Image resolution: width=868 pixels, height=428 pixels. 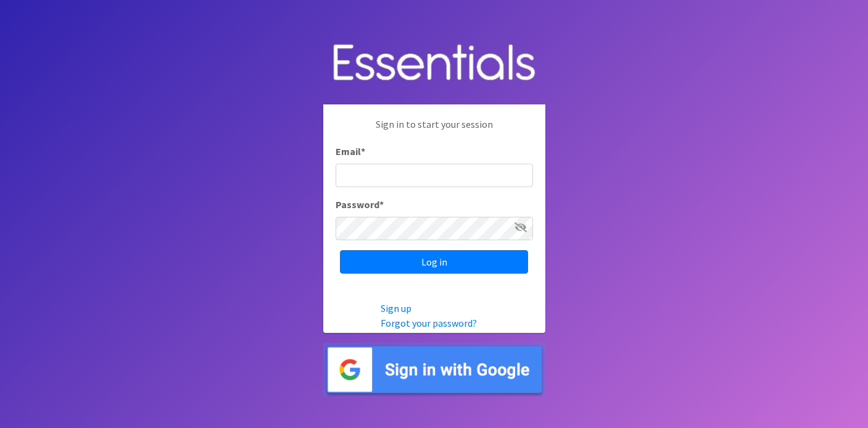 What do you see at coordinates (429, 323) in the screenshot?
I see `a: Forgot your password?` at bounding box center [429, 323].